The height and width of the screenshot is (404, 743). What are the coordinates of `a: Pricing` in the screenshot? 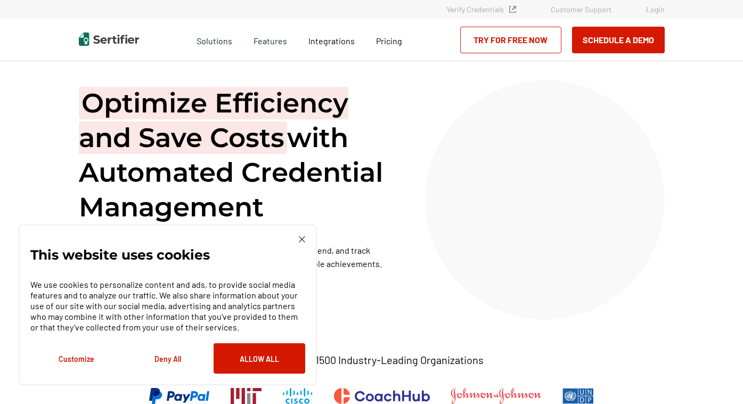 It's located at (389, 39).